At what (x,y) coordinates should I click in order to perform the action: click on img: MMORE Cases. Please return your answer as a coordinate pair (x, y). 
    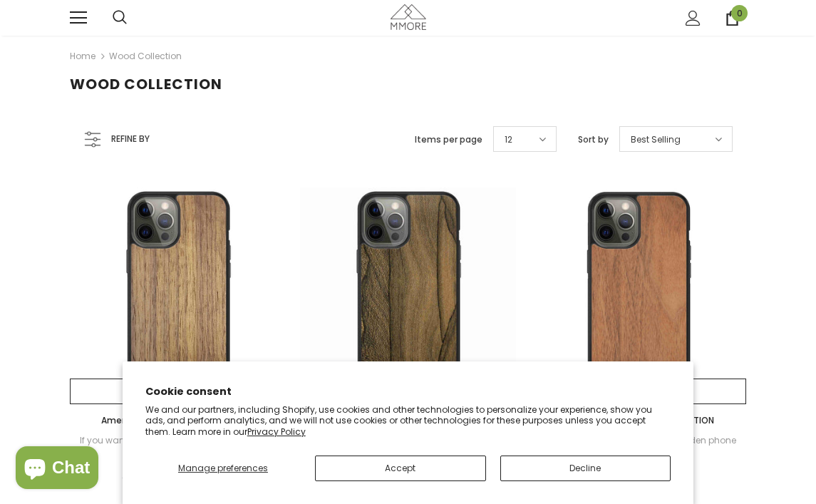
    Looking at the image, I should click on (408, 16).